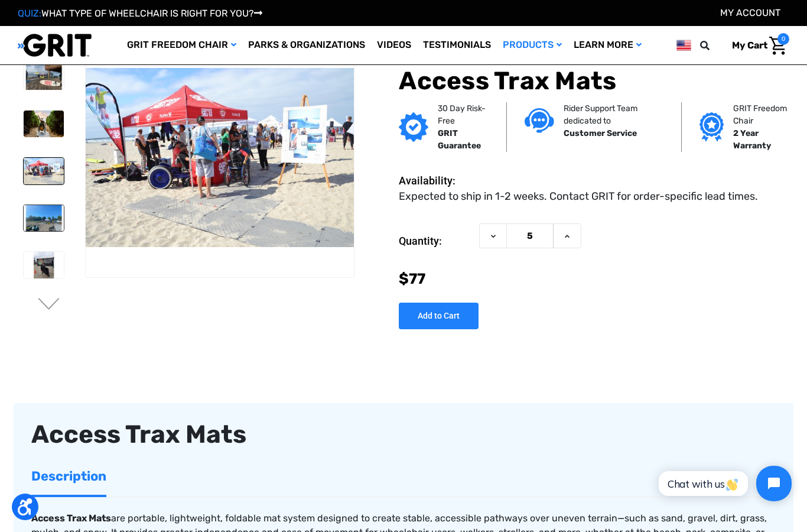 The height and width of the screenshot is (532, 807). I want to click on a: Products, so click(532, 45).